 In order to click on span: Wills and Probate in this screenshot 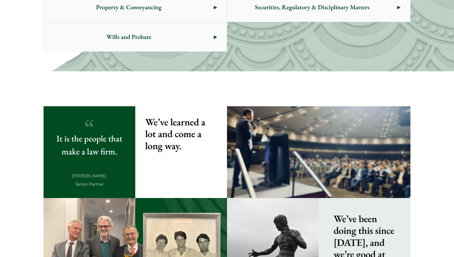, I will do `click(129, 37)`.